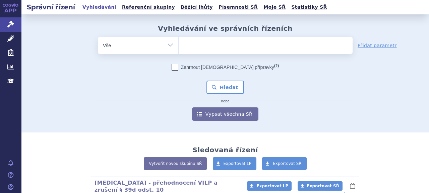 This screenshot has width=429, height=193. Describe the element at coordinates (99, 7) in the screenshot. I see `a: Vyhledávání` at that location.